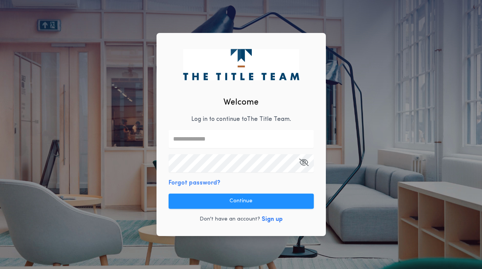 This screenshot has height=269, width=482. Describe the element at coordinates (241, 102) in the screenshot. I see `h2: Welcome` at that location.